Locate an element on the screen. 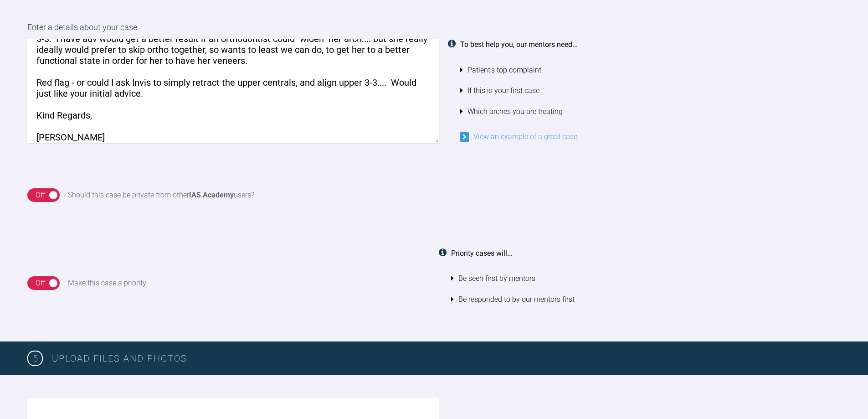  li: Be seen first by mentors is located at coordinates (646, 279).